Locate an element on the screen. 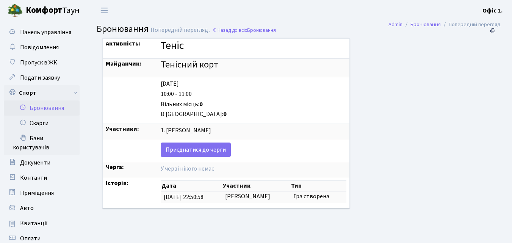 This screenshot has width=512, height=243. span: Контакти is located at coordinates (33, 178).